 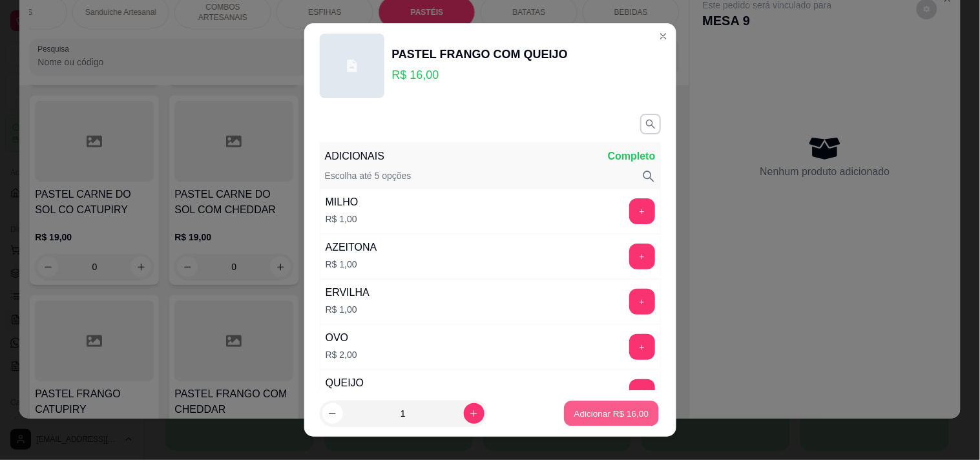 What do you see at coordinates (355, 156) in the screenshot?
I see `p: ADICIONAIS` at bounding box center [355, 156].